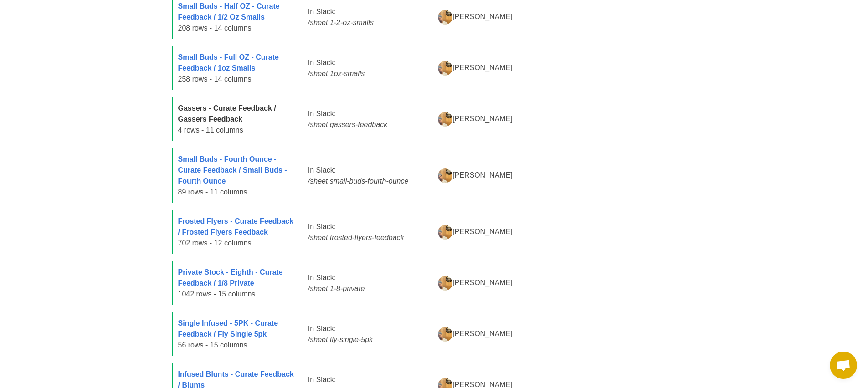 This screenshot has width=868, height=388. What do you see at coordinates (229, 329) in the screenshot?
I see `strong: Single Infused - 5PK - Curate Feedback / Fly Single 5pk` at bounding box center [229, 329].